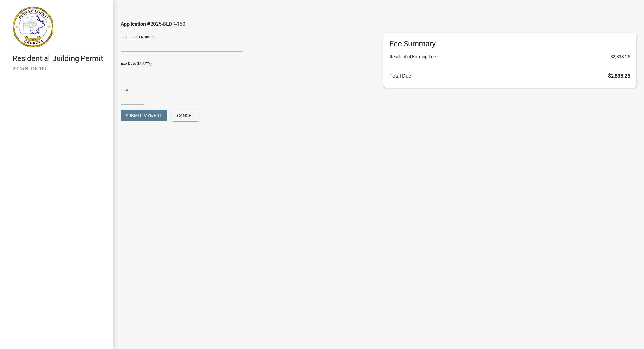 The width and height of the screenshot is (644, 349). What do you see at coordinates (143, 116) in the screenshot?
I see `button: Submit Payment` at bounding box center [143, 116].